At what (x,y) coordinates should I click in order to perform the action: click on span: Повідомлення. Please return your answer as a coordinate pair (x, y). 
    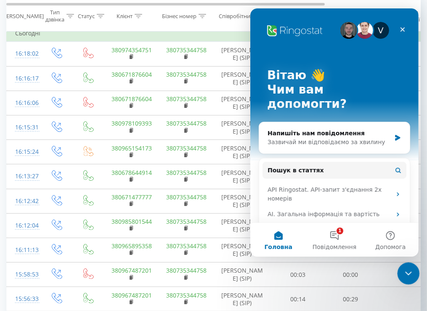
    Looking at the image, I should click on (84, 238).